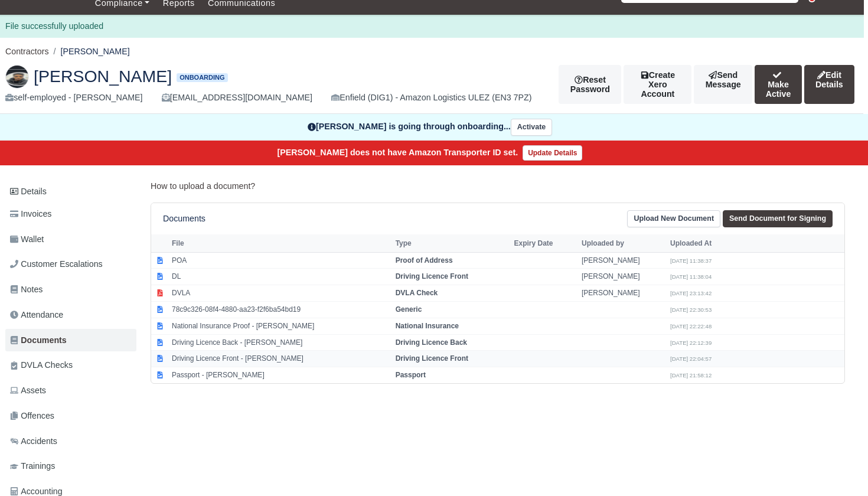 The height and width of the screenshot is (496, 868). Describe the element at coordinates (281, 260) in the screenshot. I see `td: POA` at that location.